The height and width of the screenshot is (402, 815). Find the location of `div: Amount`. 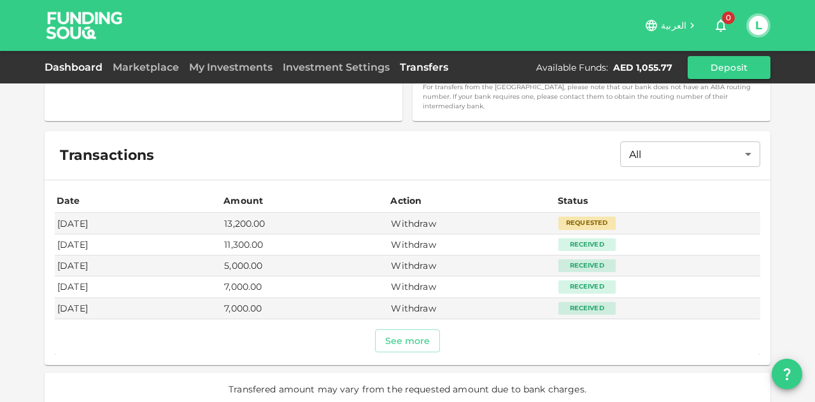

div: Amount is located at coordinates (243, 201).